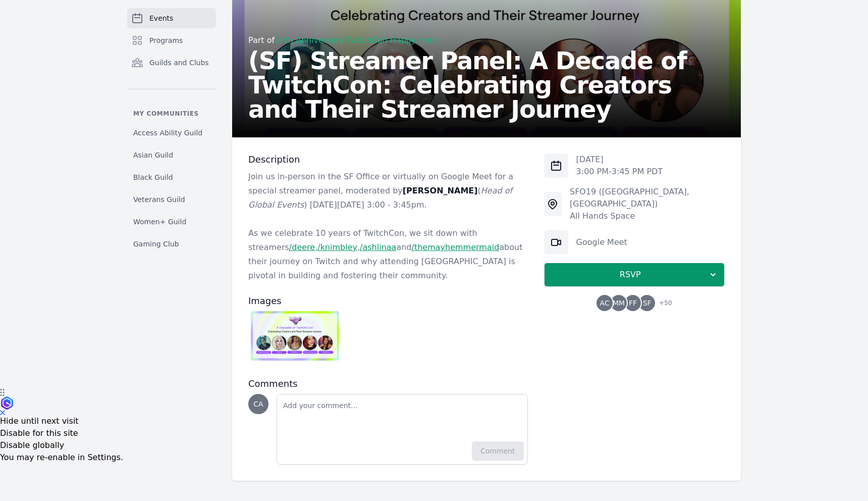  I want to click on a: Guilds and Clubs, so click(172, 63).